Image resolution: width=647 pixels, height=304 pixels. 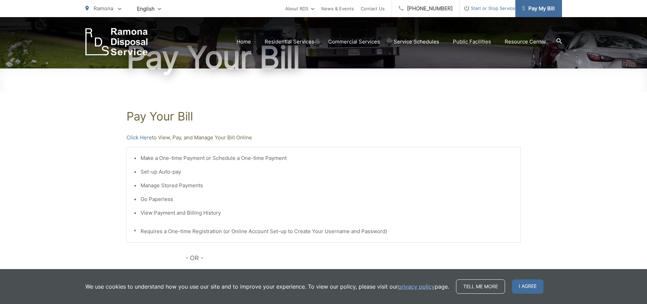 I want to click on p: to View, Pay, and Manage Your Bill Online, so click(x=324, y=138).